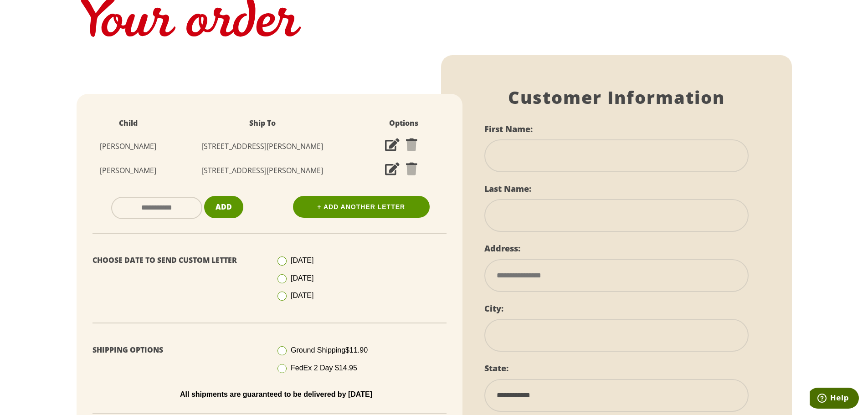 This screenshot has width=868, height=415. I want to click on label: City:, so click(494, 309).